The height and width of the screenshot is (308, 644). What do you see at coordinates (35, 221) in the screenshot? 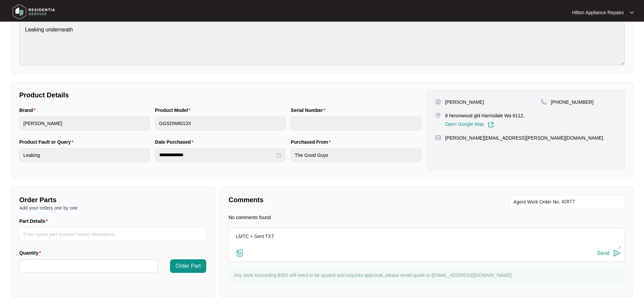
I see `label: Part Details` at bounding box center [35, 221].